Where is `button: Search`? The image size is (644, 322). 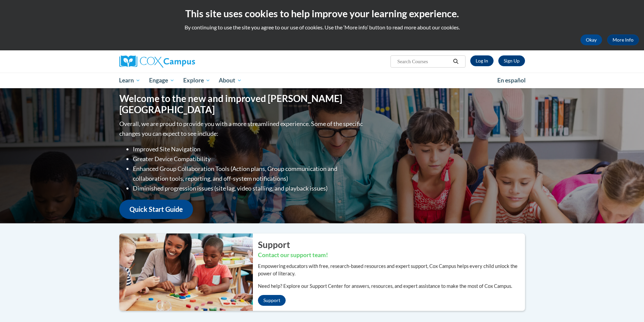
button: Search is located at coordinates (455, 61).